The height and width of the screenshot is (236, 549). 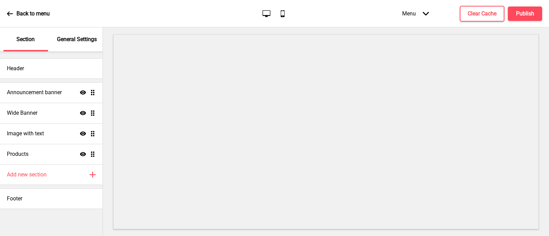 What do you see at coordinates (77, 39) in the screenshot?
I see `p: General Settings` at bounding box center [77, 39].